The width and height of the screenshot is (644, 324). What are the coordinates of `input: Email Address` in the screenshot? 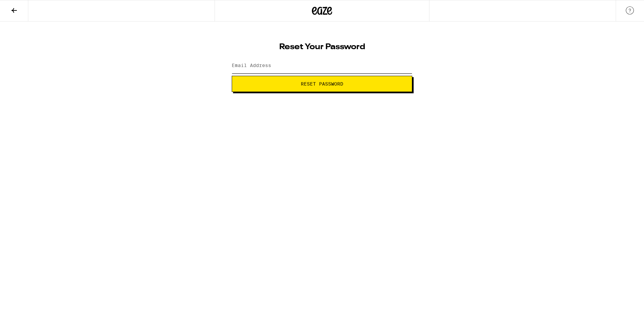 It's located at (322, 66).